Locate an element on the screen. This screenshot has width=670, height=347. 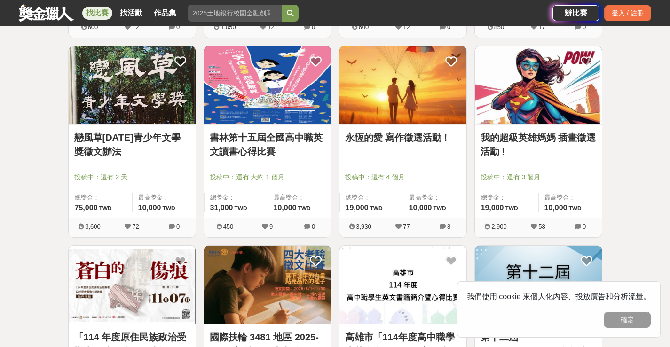
a: 書林第十五屆全國高中職英文讀書心得比賽 is located at coordinates (267, 145).